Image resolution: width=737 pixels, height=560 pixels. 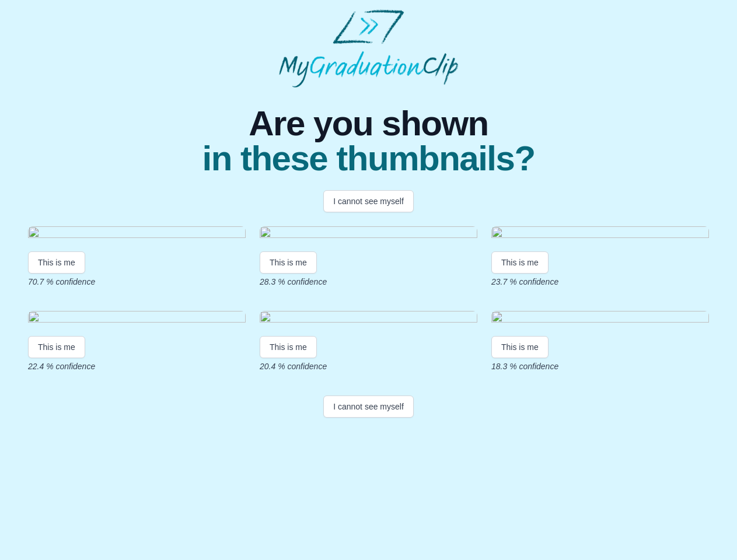 I want to click on img: cf7ee738c9213453112e618af61181362d328122.gif, so click(x=368, y=318).